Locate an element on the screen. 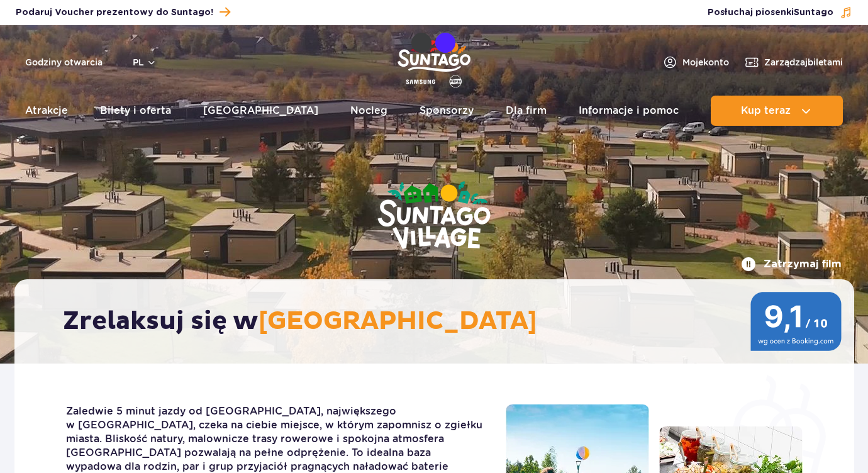  a: Informacje i pomoc is located at coordinates (629, 111).